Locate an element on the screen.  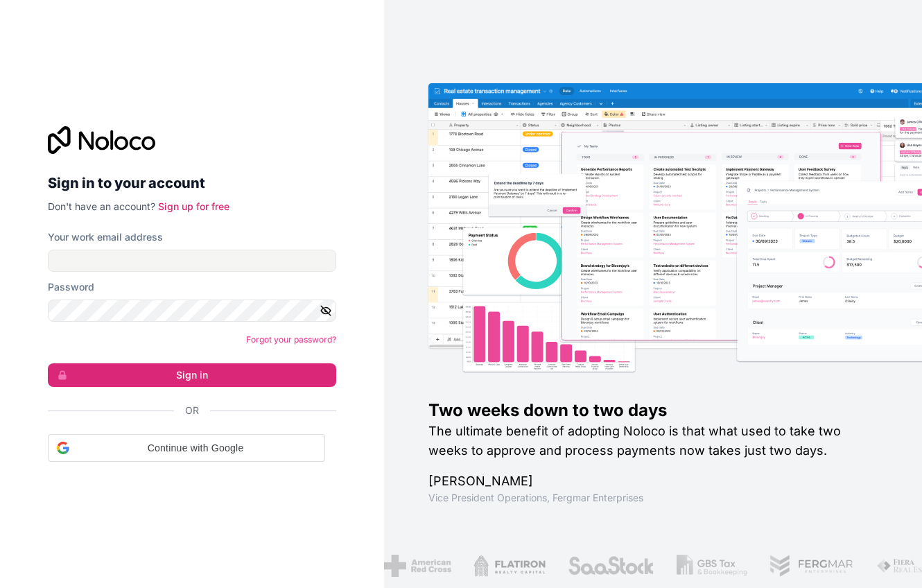
a: Forgot your password? is located at coordinates (291, 339).